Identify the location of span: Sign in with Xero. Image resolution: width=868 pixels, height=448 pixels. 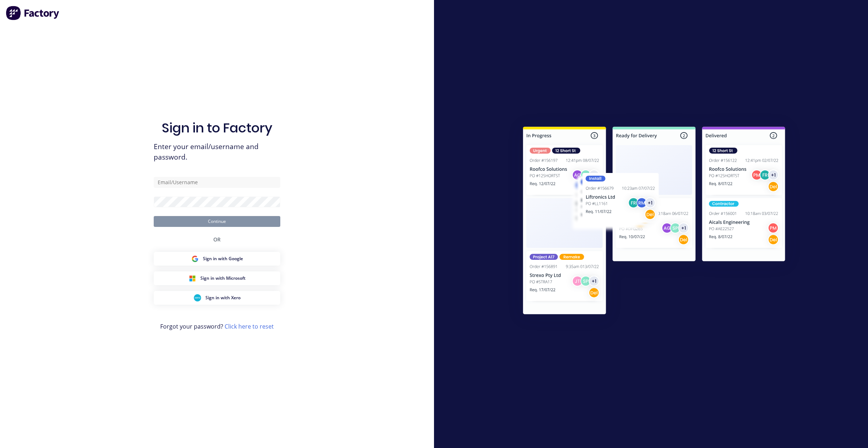
(223, 298).